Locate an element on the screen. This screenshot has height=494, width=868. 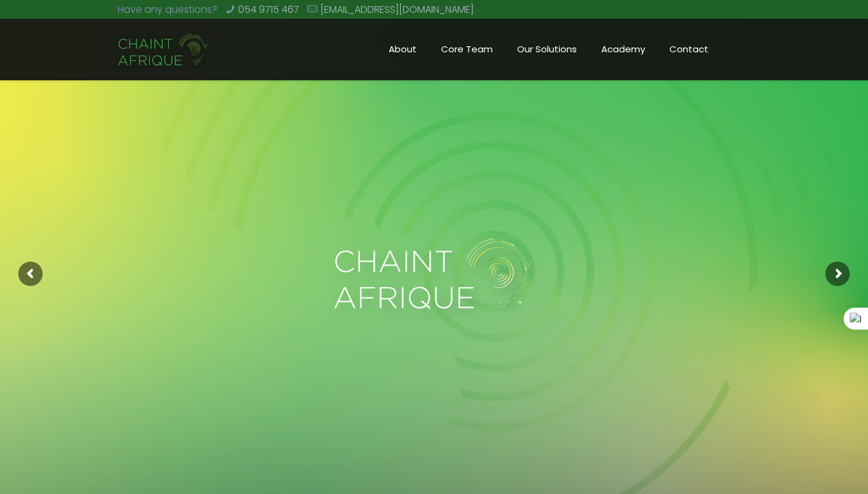
img: Chaint_Afrique-20 is located at coordinates (164, 50).